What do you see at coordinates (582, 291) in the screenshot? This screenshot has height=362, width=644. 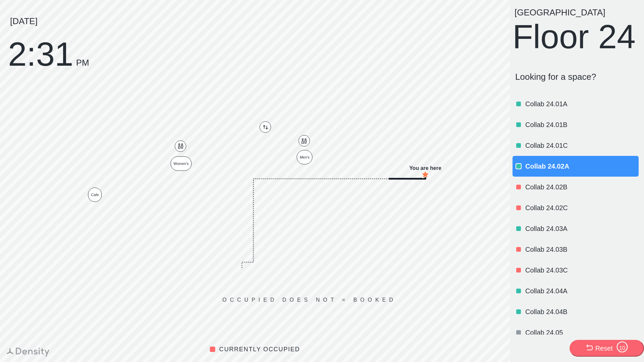 I see `p: Collab 24.04A` at bounding box center [582, 291].